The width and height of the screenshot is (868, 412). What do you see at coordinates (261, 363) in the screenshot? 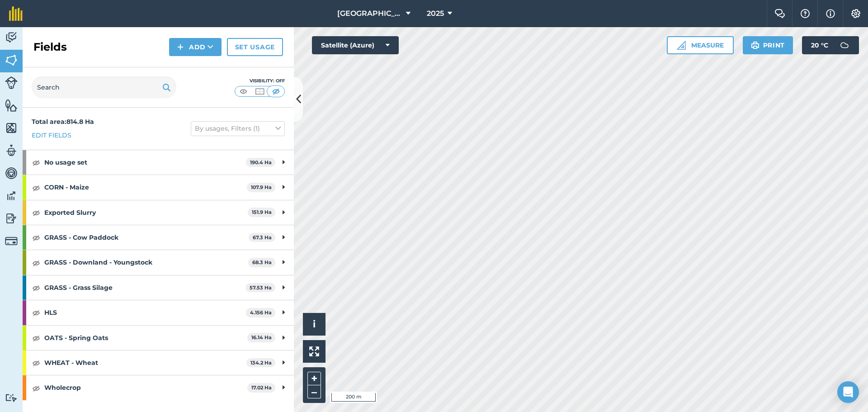
I see `strong: 134.2 Ha` at bounding box center [261, 363].